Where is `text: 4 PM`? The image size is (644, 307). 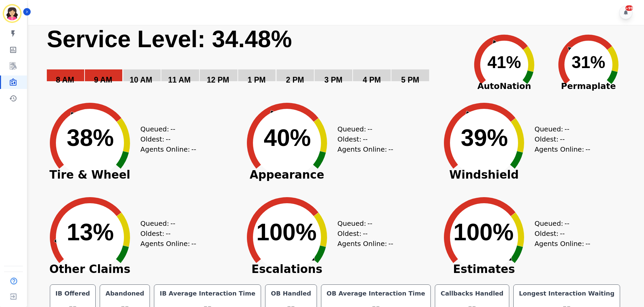 text: 4 PM is located at coordinates (372, 80).